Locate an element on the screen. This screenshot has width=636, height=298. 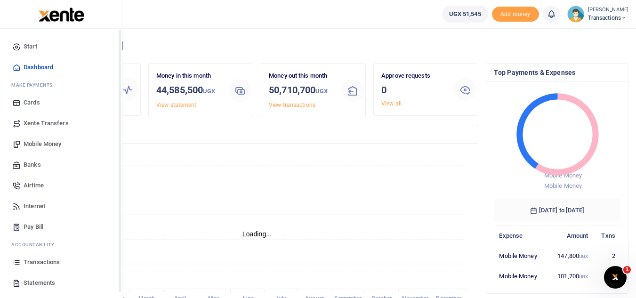
span: ake Payments is located at coordinates (34, 85).